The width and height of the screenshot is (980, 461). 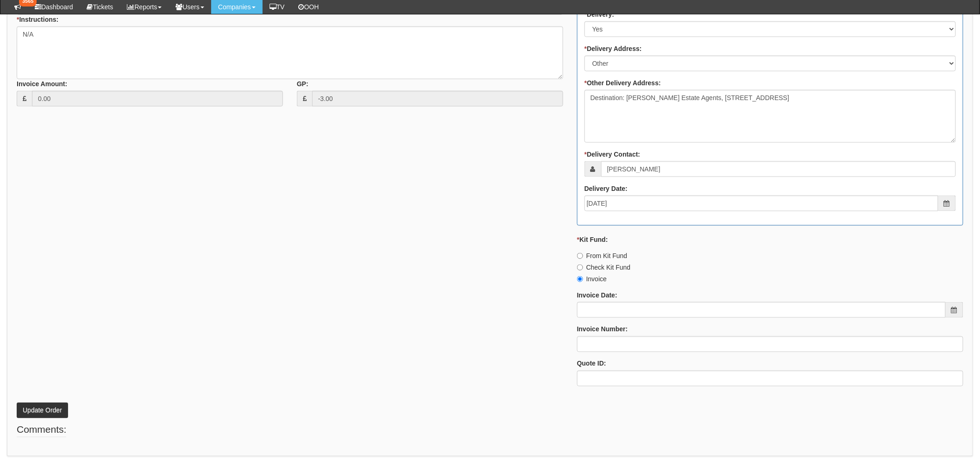 What do you see at coordinates (613, 154) in the screenshot?
I see `label: Delivery Contact:` at bounding box center [613, 154].